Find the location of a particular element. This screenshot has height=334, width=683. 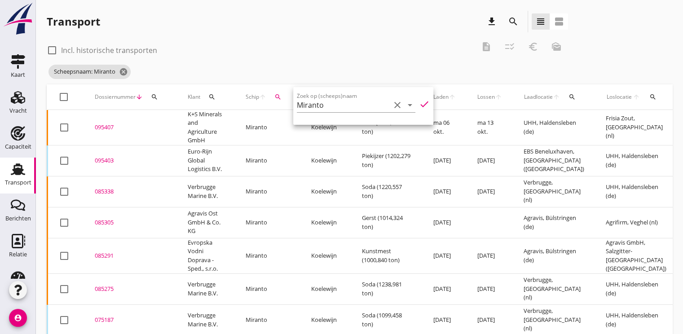

div: 085338 is located at coordinates (130, 192).